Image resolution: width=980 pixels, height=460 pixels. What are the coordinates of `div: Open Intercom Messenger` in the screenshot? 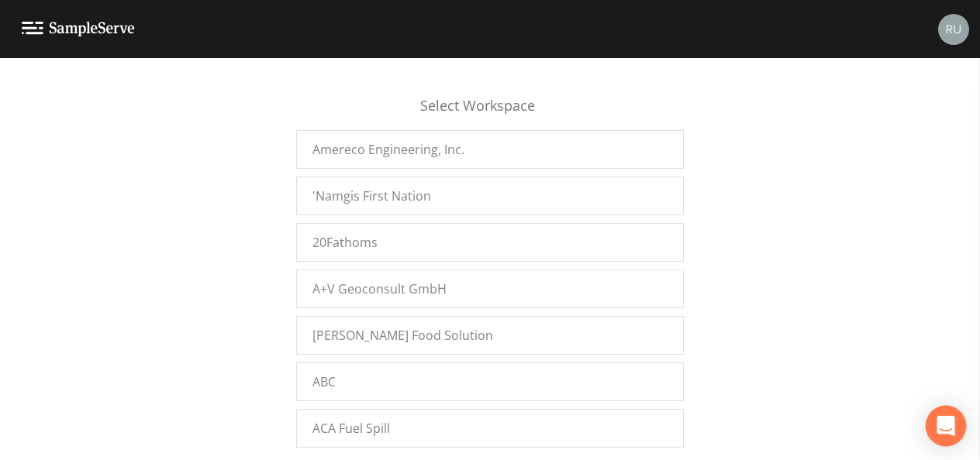 It's located at (946, 426).